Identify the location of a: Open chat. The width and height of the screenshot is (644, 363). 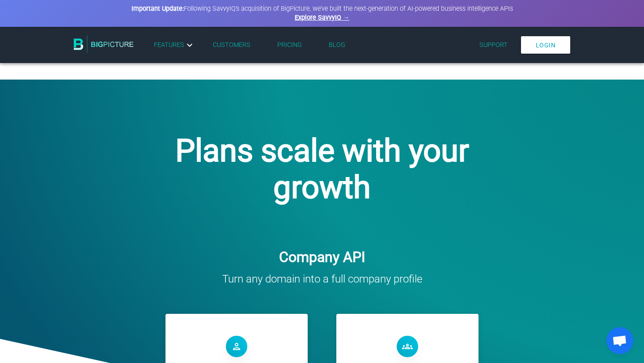
(620, 341).